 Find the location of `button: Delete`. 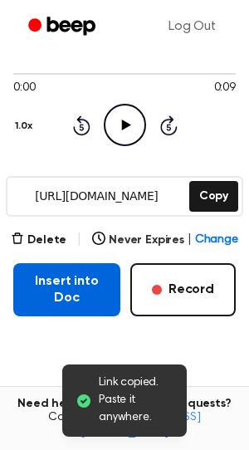

button: Delete is located at coordinates (38, 240).